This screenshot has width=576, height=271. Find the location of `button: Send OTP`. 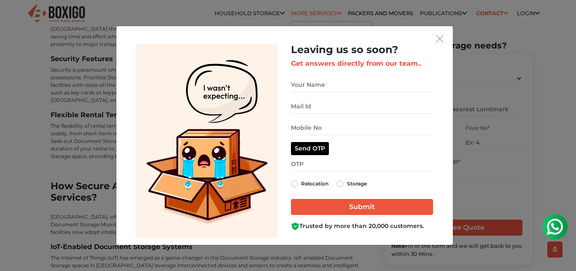

button: Send OTP is located at coordinates (310, 148).